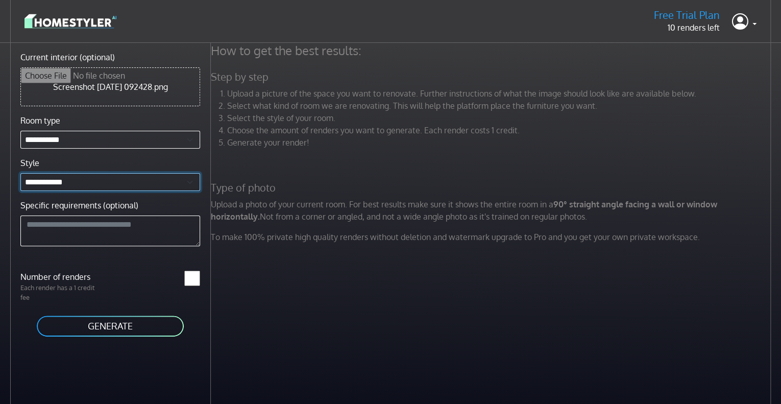  Describe the element at coordinates (62, 277) in the screenshot. I see `label: Number of renders` at that location.